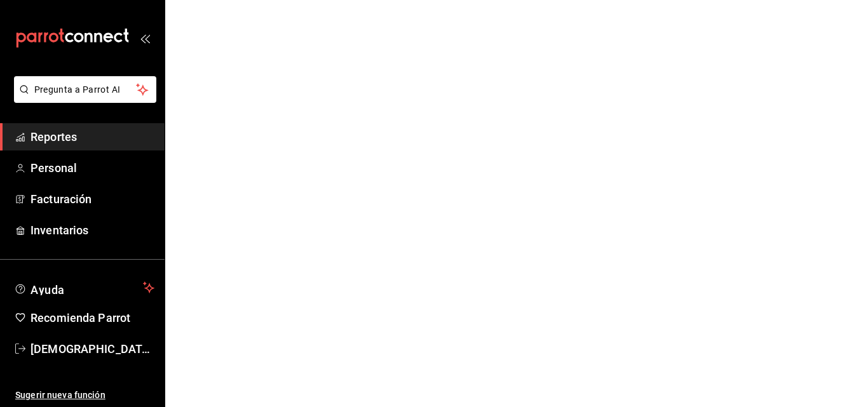  I want to click on span: Ayuda, so click(84, 288).